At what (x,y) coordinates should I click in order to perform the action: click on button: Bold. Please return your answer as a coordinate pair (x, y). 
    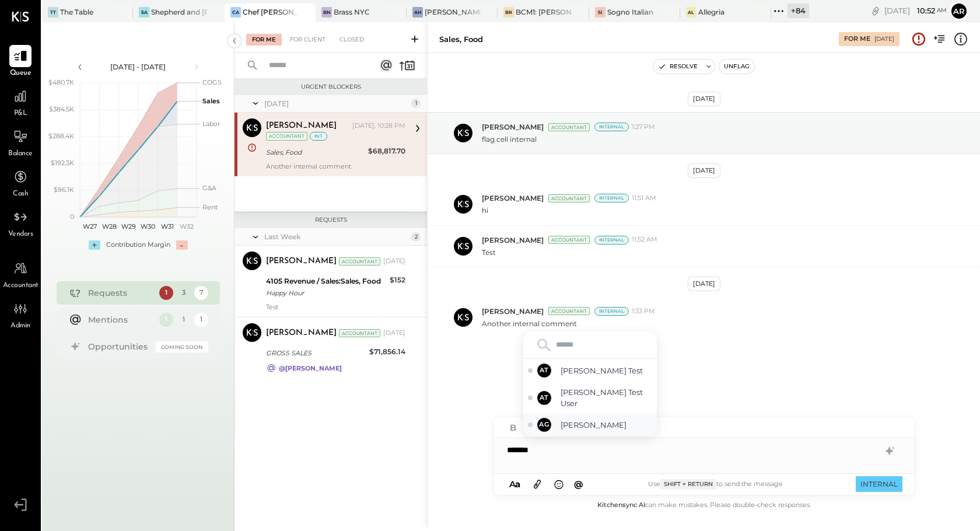
    Looking at the image, I should click on (513, 428).